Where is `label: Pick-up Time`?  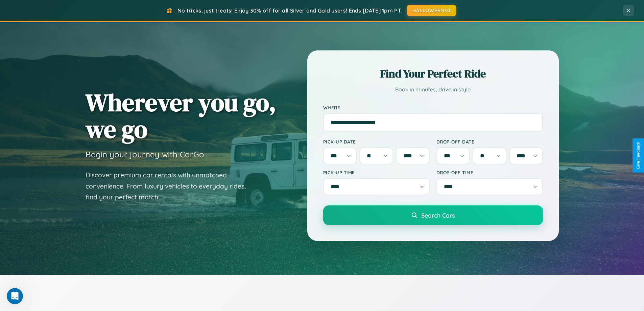 label: Pick-up Time is located at coordinates (376, 172).